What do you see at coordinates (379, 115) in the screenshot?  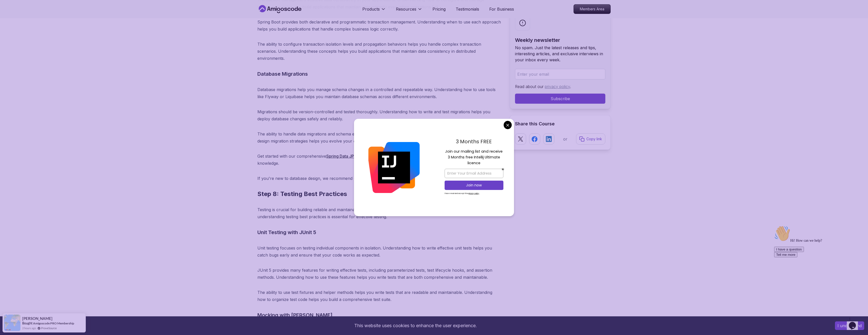 I see `p: Migrations should be version-controlled and tested thoroughly. Understanding how to write and tes...` at bounding box center [379, 115].